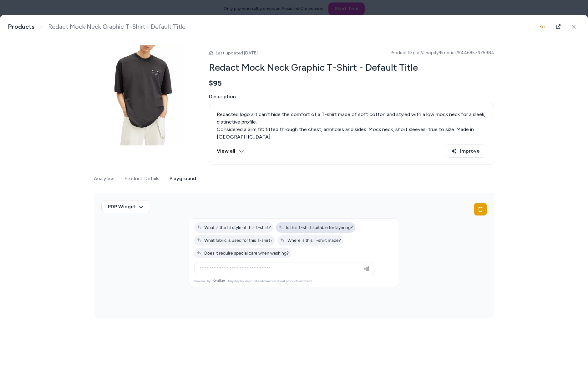 This screenshot has width=588, height=370. What do you see at coordinates (144, 95) in the screenshot?
I see `img: 13817872_fpx.webp` at bounding box center [144, 95].